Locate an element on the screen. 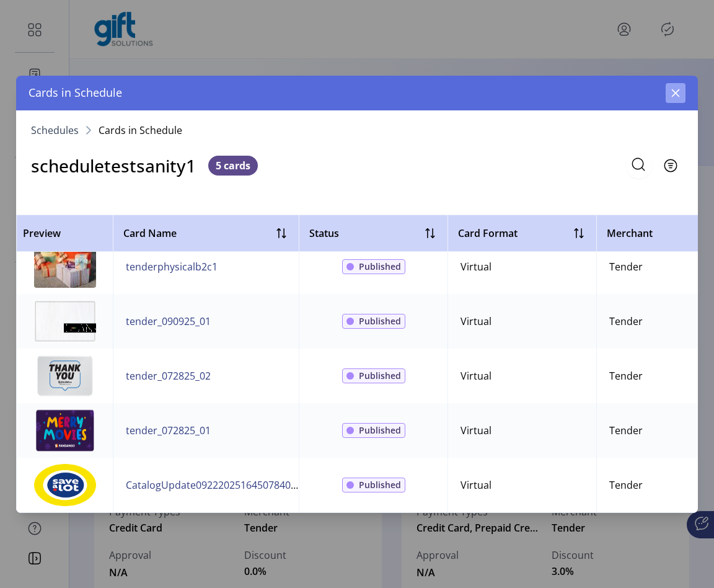 The image size is (714, 588). span: CatalogUpdate09222025164507840 is located at coordinates (208, 485).